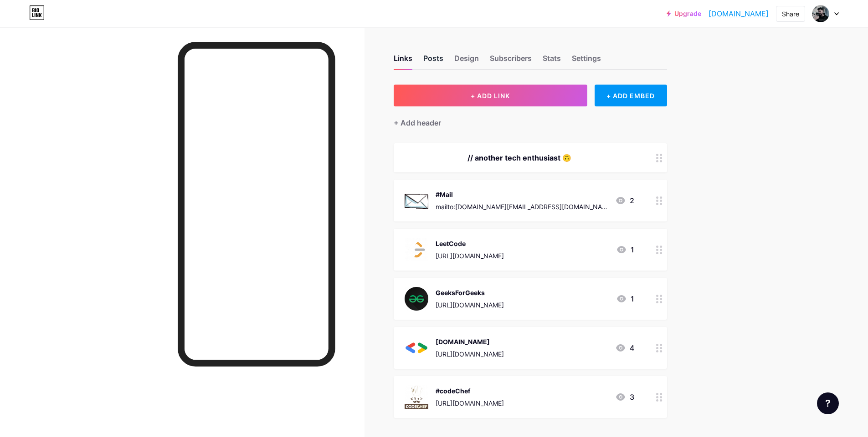  Describe the element at coordinates (624, 348) in the screenshot. I see `div: 4` at that location.